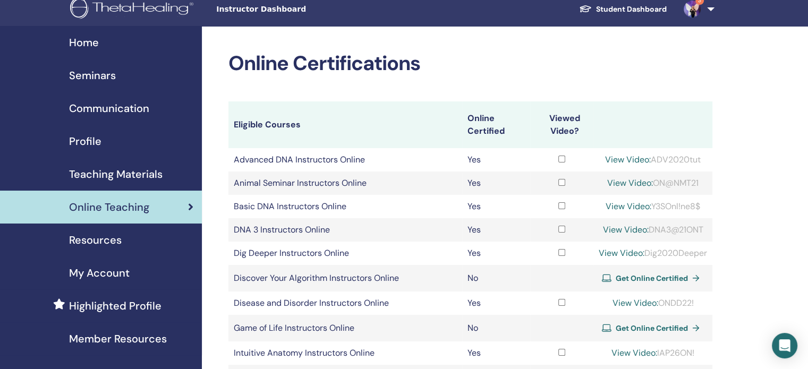  What do you see at coordinates (561, 125) in the screenshot?
I see `th: Viewed Video?` at bounding box center [561, 125].